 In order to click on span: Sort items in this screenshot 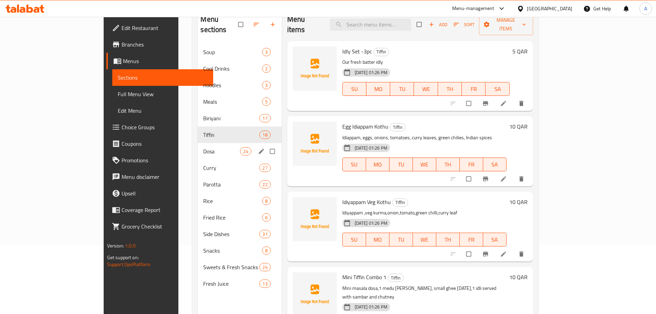, I will do `click(464, 24)`.